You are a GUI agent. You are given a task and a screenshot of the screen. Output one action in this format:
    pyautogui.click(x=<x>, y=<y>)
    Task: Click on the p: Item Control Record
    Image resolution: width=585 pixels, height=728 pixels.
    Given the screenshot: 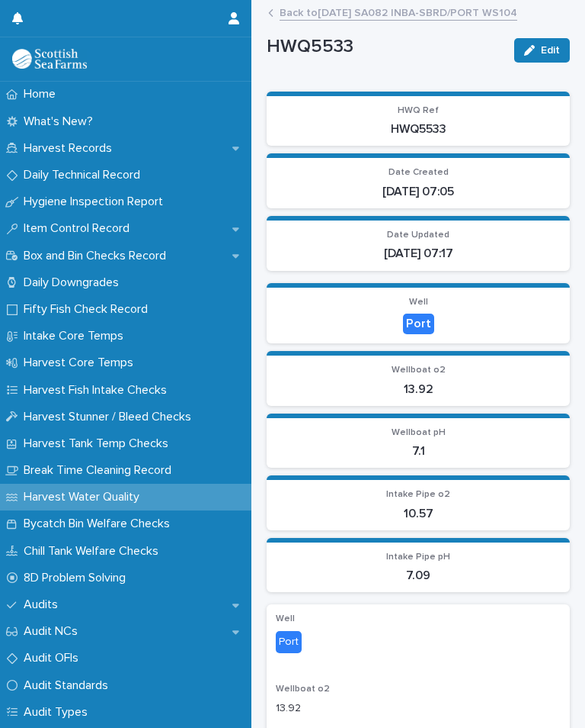 What is the action you would take?
    pyautogui.click(x=79, y=228)
    